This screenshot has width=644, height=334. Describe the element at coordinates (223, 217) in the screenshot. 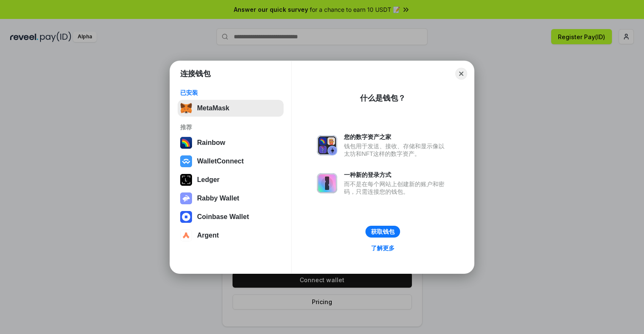

I see `div: Coinbase Wallet` at that location.